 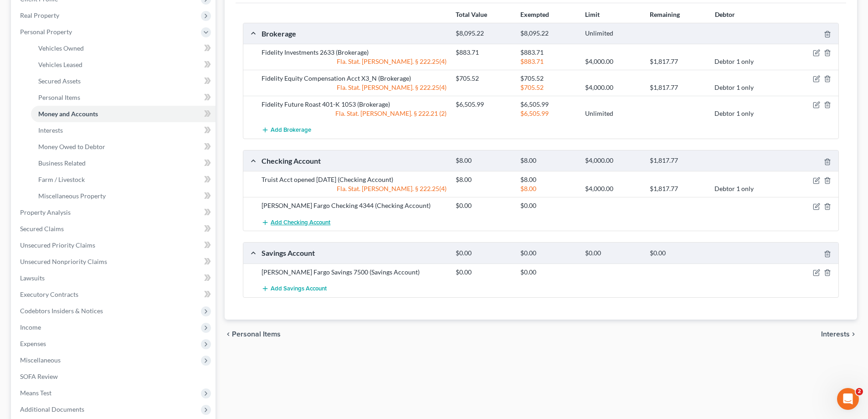 I want to click on a: Secured Assets, so click(x=123, y=81).